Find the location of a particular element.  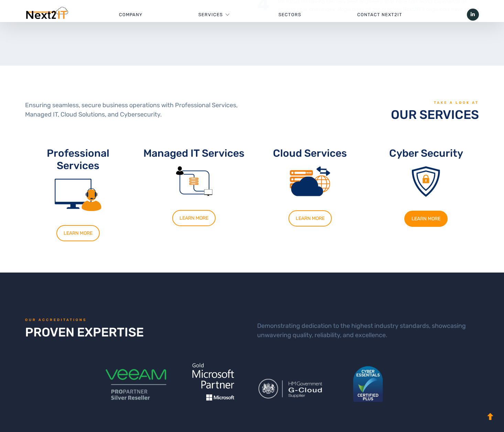

h3: Cloud Services is located at coordinates (309, 153).